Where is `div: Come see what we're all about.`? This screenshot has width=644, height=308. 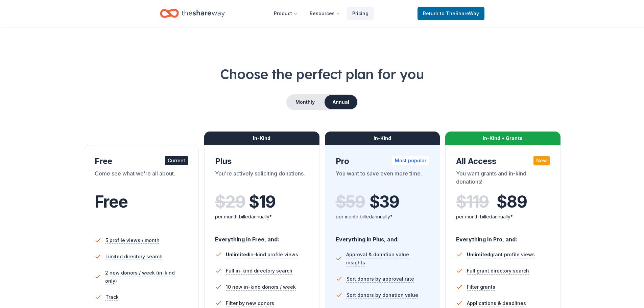
div: Come see what we're all about. is located at coordinates (141, 179).